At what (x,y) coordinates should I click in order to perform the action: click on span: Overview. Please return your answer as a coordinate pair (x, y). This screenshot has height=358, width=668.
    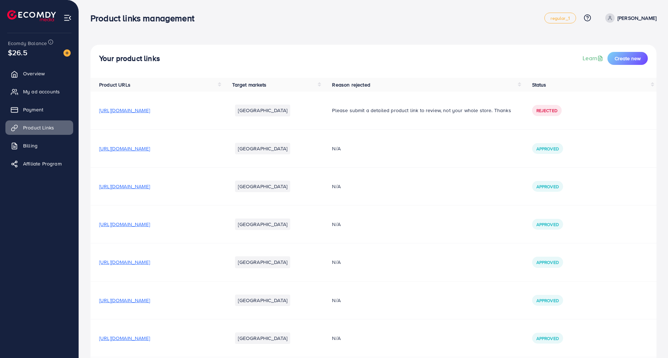
    Looking at the image, I should click on (34, 74).